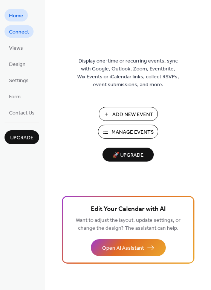 The width and height of the screenshot is (211, 290). Describe the element at coordinates (128, 247) in the screenshot. I see `button: Open AI Assistant` at that location.